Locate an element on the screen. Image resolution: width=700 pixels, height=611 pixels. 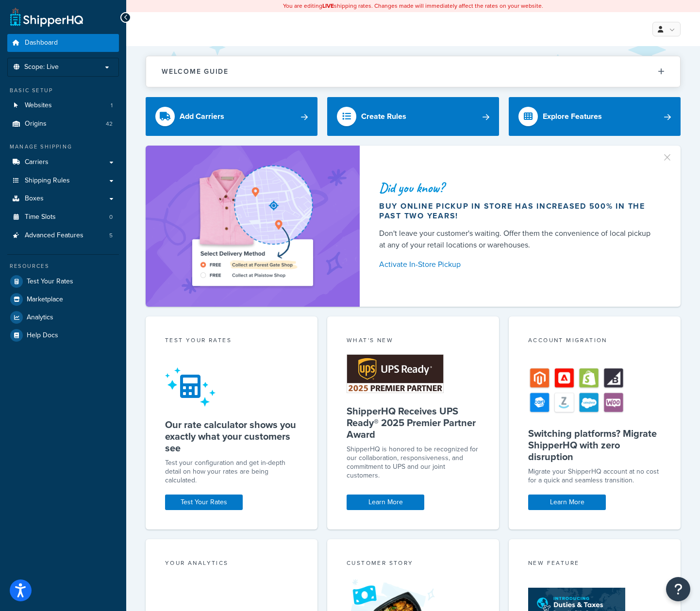
span: Boxes is located at coordinates (34, 198).